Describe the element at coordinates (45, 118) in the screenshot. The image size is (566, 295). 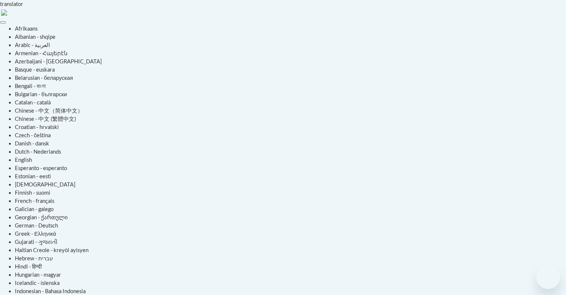
I see `a: Chinese - 中文 (繁體中文)` at that location.